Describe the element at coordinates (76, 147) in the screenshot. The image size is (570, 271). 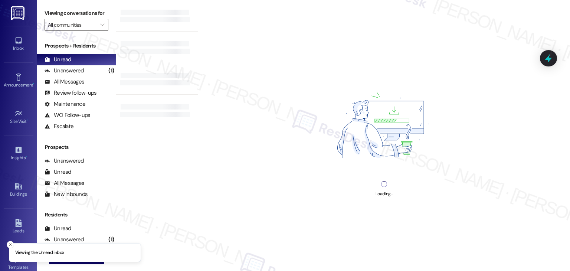
I see `div: Prospects` at that location.